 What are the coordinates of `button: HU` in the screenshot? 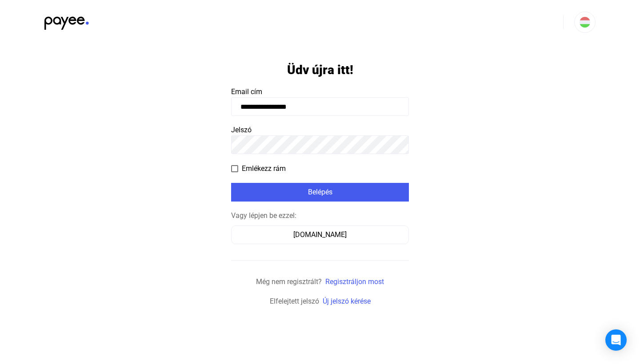 It's located at (585, 22).